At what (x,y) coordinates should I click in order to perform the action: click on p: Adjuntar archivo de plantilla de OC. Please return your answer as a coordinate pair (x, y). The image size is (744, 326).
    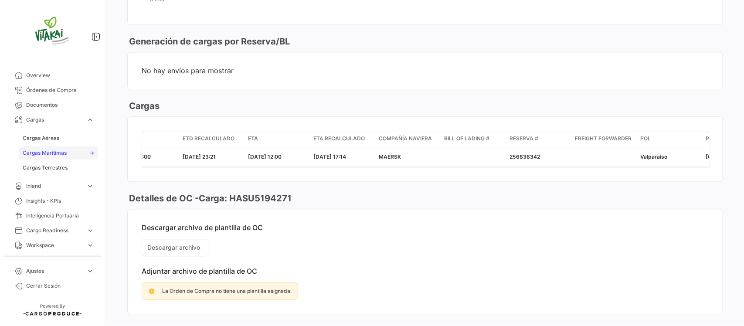
    Looking at the image, I should click on (425, 271).